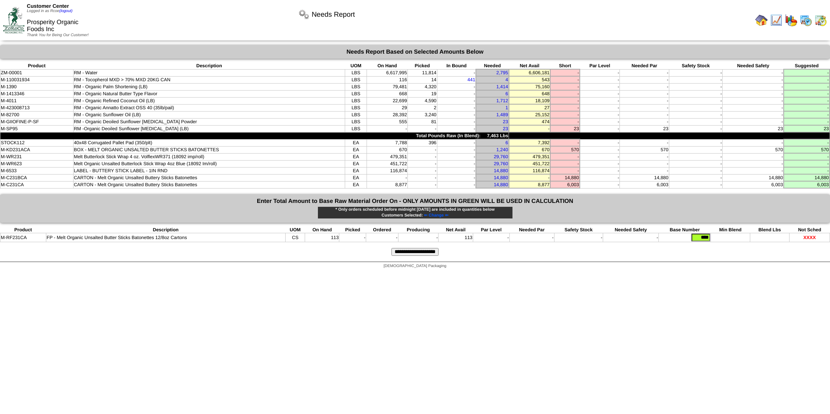 The height and width of the screenshot is (414, 830). I want to click on td: STOCK112, so click(37, 143).